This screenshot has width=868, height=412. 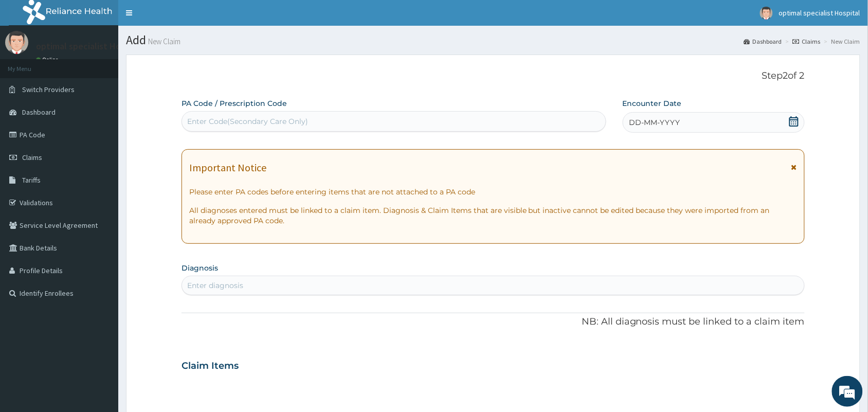 What do you see at coordinates (100, 299) in the screenshot?
I see `textarea: Type your message and hit 'Enter'` at bounding box center [100, 299].